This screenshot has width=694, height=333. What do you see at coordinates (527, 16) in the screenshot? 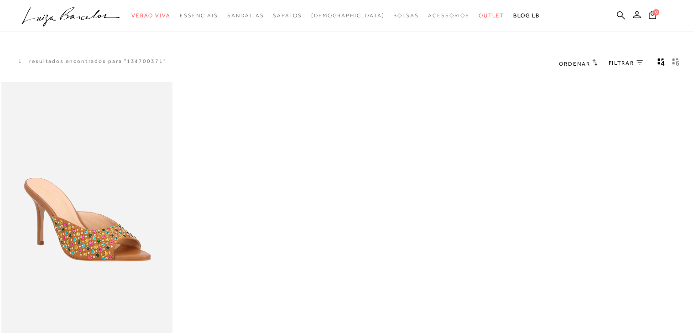
I see `a: BLOG LB` at bounding box center [527, 16].